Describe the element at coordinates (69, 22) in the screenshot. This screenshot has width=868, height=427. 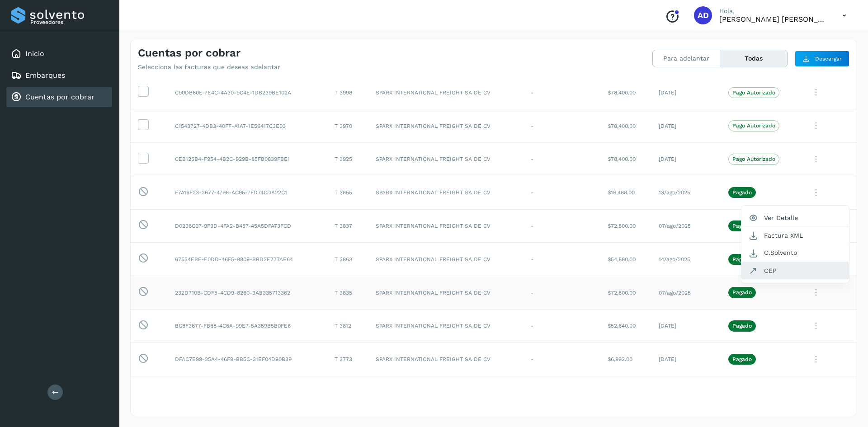
I see `p: Proveedores` at that location.